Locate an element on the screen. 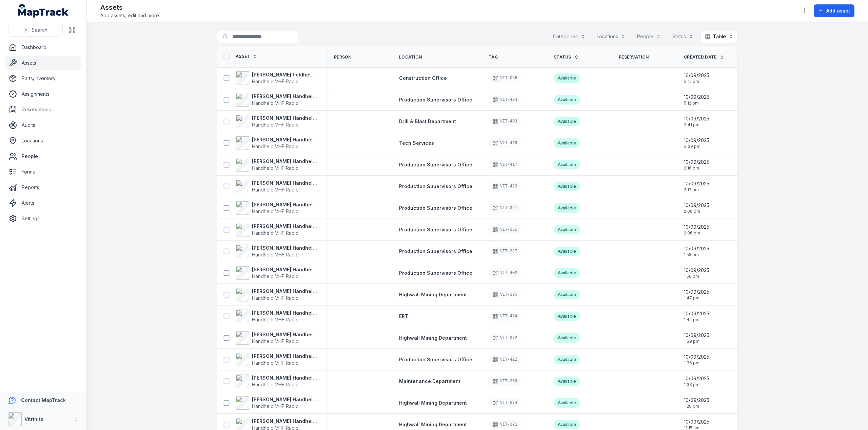 The width and height of the screenshot is (868, 430). span: 2:06 pm is located at coordinates (697, 233).